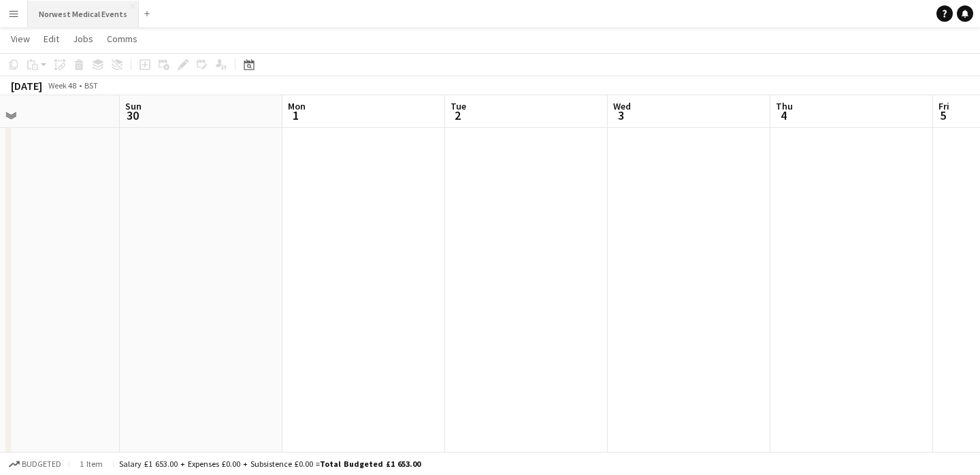 The image size is (980, 475). What do you see at coordinates (91, 85) in the screenshot?
I see `div: BST` at bounding box center [91, 85].